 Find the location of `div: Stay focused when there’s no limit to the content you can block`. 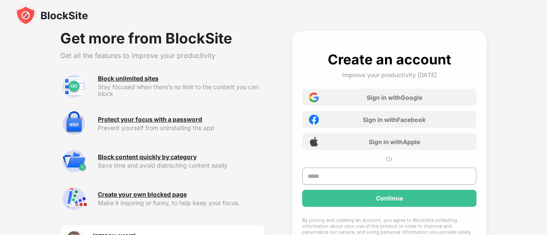

div: Stay focused when there’s no limit to the content you can block is located at coordinates (181, 91).